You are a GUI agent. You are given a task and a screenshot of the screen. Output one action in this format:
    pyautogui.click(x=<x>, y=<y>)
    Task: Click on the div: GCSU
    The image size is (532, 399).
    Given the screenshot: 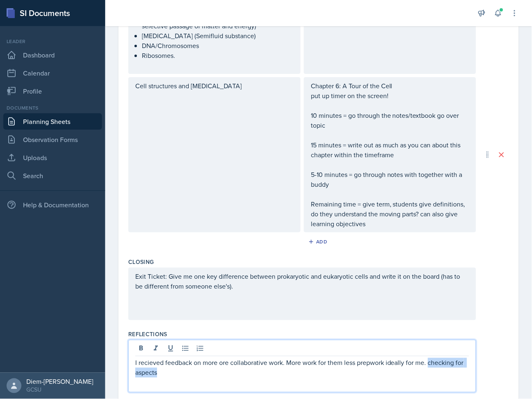 What is the action you would take?
    pyautogui.click(x=60, y=390)
    